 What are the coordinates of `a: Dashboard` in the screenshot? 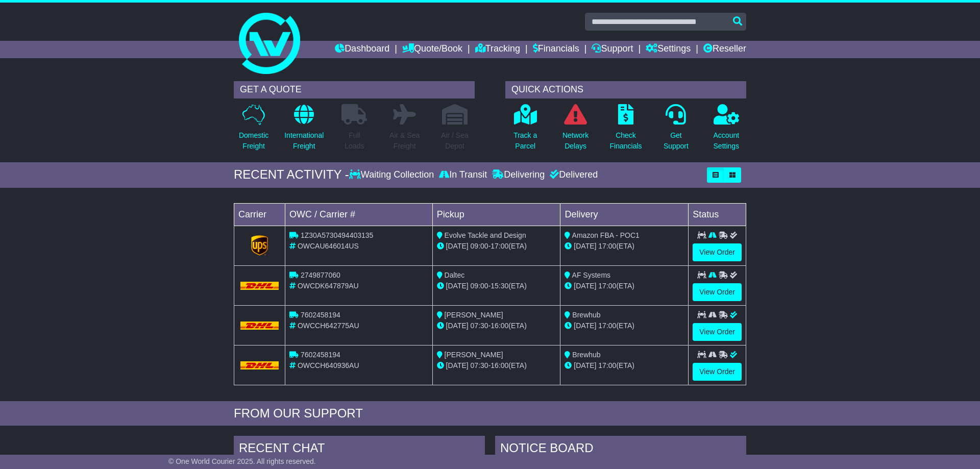 It's located at (362, 50).